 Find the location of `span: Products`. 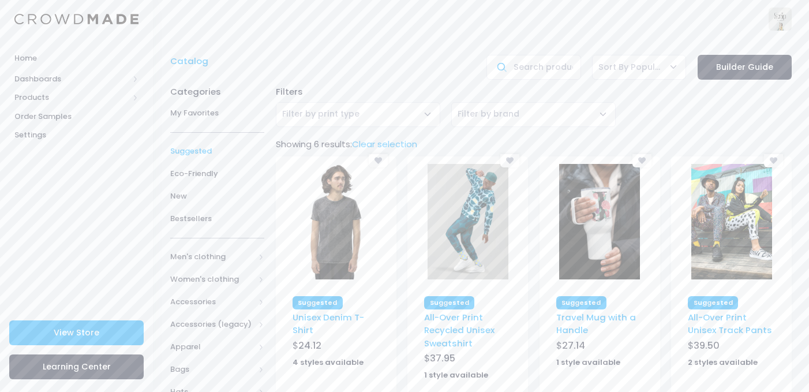

span: Products is located at coordinates (72, 98).